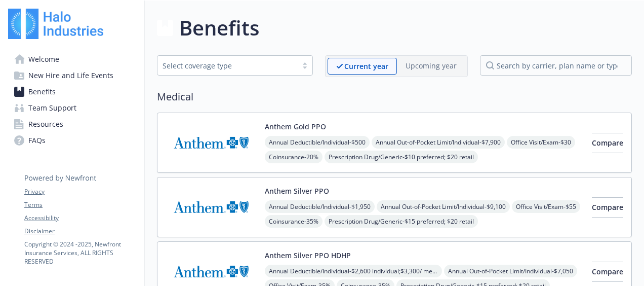 The height and width of the screenshot is (286, 644). I want to click on span: Welcome, so click(43, 59).